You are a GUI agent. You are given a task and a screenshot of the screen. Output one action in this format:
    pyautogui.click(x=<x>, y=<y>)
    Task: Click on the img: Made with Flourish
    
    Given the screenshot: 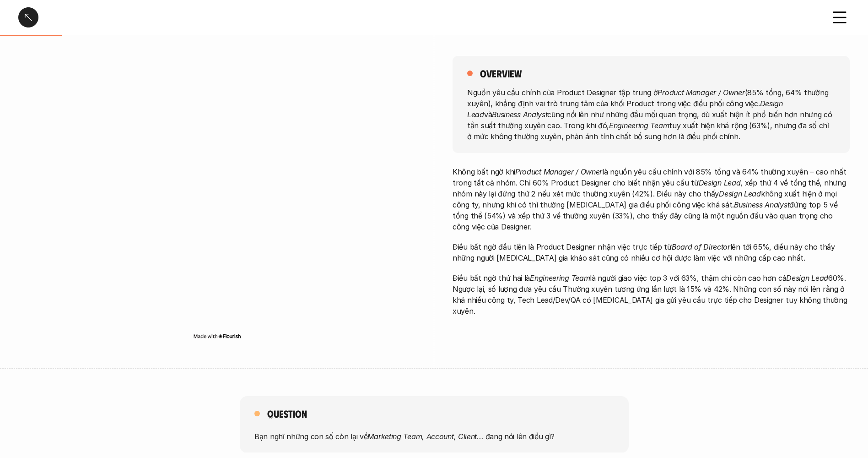 What is the action you would take?
    pyautogui.click(x=217, y=337)
    